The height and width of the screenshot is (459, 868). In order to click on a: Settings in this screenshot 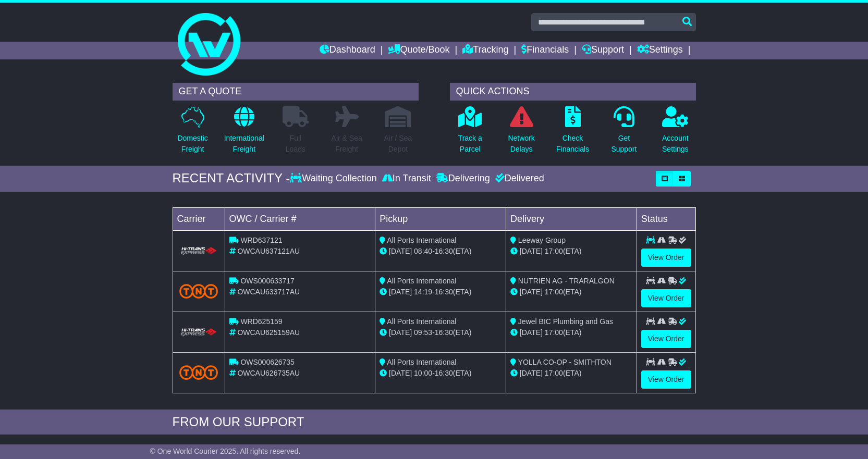, I will do `click(660, 50)`.